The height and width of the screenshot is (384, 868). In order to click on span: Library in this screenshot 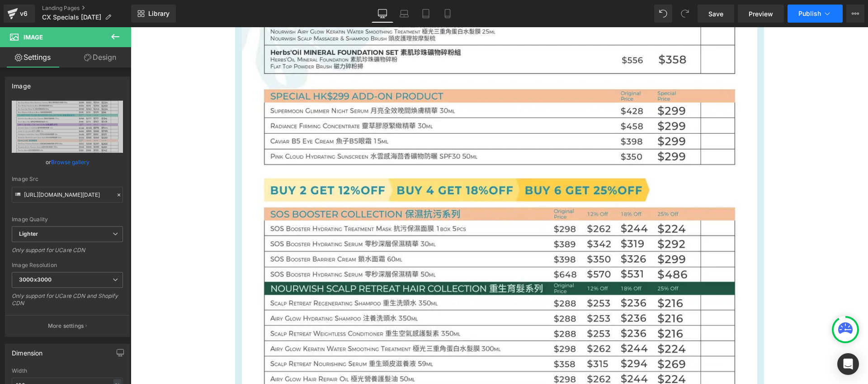, I will do `click(158, 13)`.